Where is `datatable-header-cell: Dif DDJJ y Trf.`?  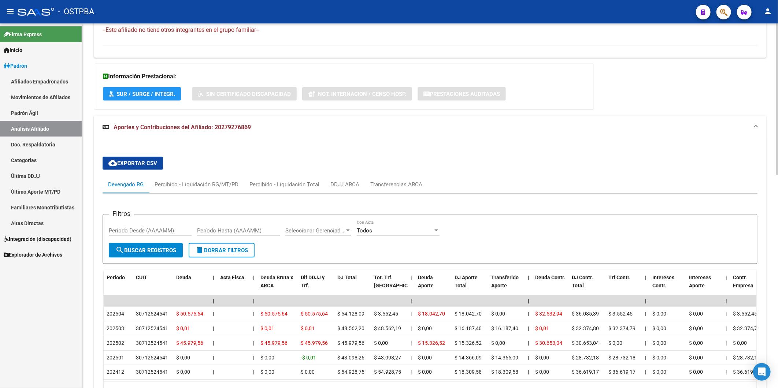
datatable-header-cell: Dif DDJJ y Trf. is located at coordinates (316, 286).